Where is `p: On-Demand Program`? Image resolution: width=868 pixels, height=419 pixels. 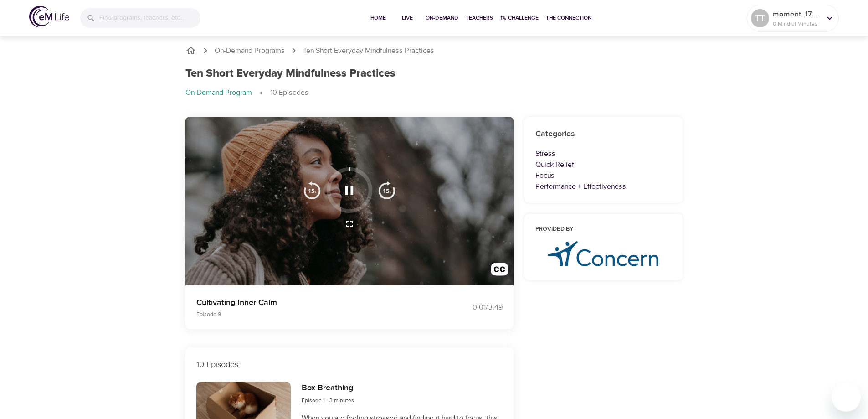 p: On-Demand Program is located at coordinates (218, 93).